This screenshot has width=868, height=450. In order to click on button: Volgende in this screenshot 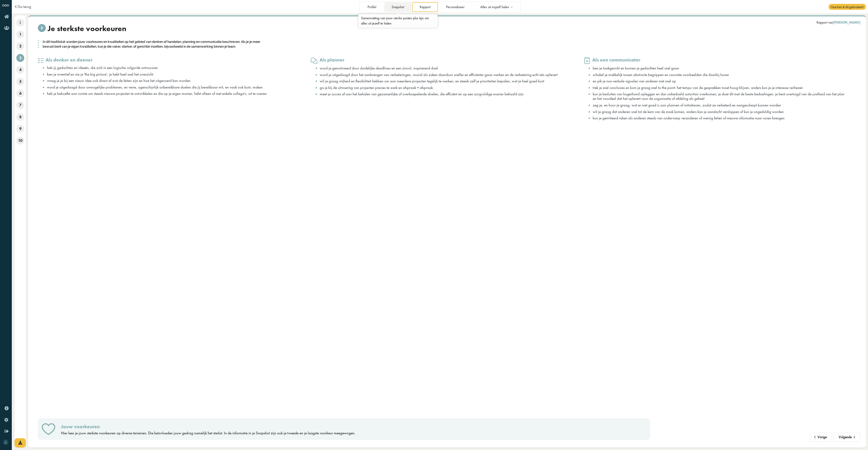, I will do `click(847, 437)`.